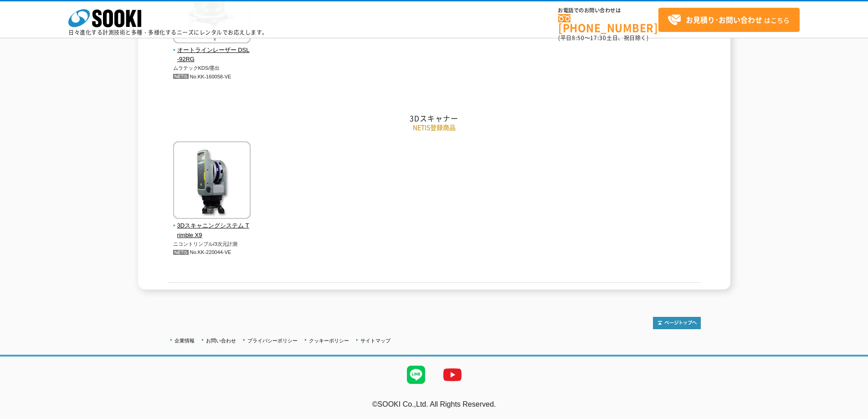 The image size is (868, 419). I want to click on p: NETIS登録商品, so click(434, 127).